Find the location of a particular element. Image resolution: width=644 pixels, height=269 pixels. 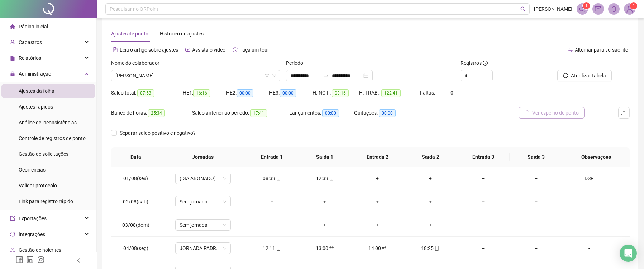

div: Saldo anterior ao período: is located at coordinates (240, 113).